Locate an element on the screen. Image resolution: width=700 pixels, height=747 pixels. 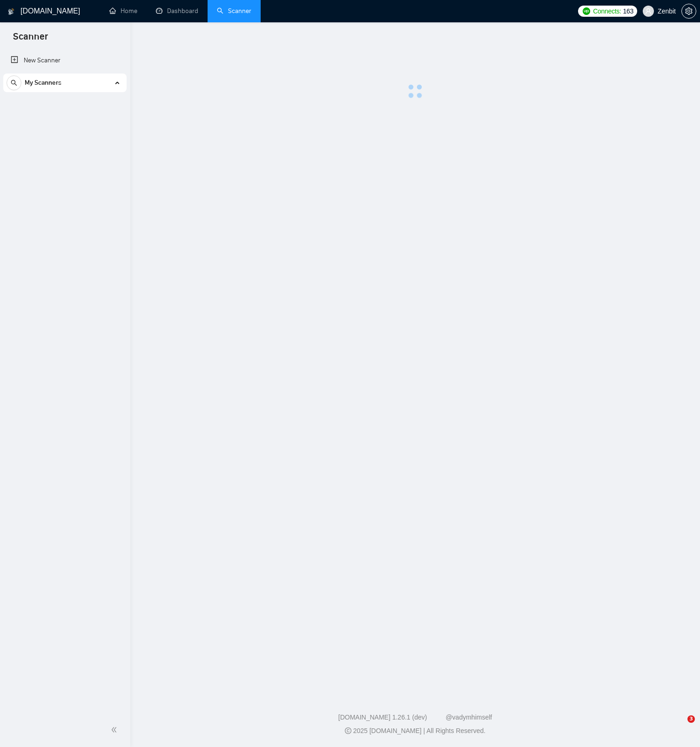
span: My Scanners is located at coordinates (43, 83).